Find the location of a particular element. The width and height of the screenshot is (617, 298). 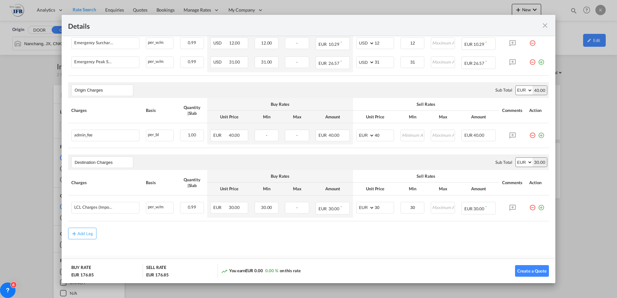

input: 40 is located at coordinates (384, 135).